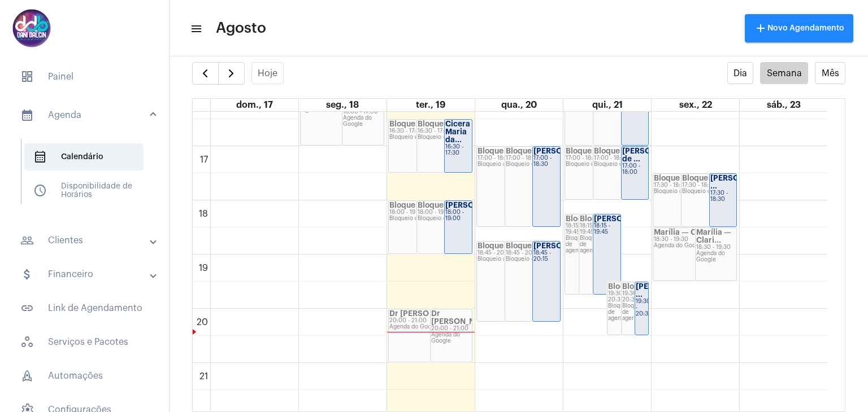 This screenshot has width=868, height=412. Describe the element at coordinates (204, 214) in the screenshot. I see `div: 18` at that location.